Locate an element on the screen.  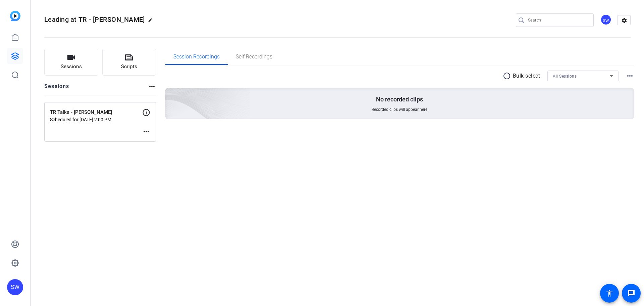
ngx-avatar: Sharon Willicombe is located at coordinates (606, 20).